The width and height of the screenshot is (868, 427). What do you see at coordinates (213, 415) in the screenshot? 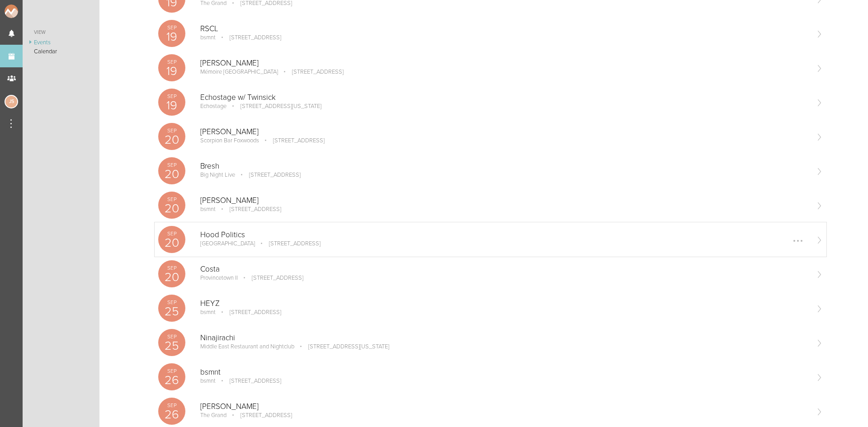
I see `p: The Grand` at bounding box center [213, 415].